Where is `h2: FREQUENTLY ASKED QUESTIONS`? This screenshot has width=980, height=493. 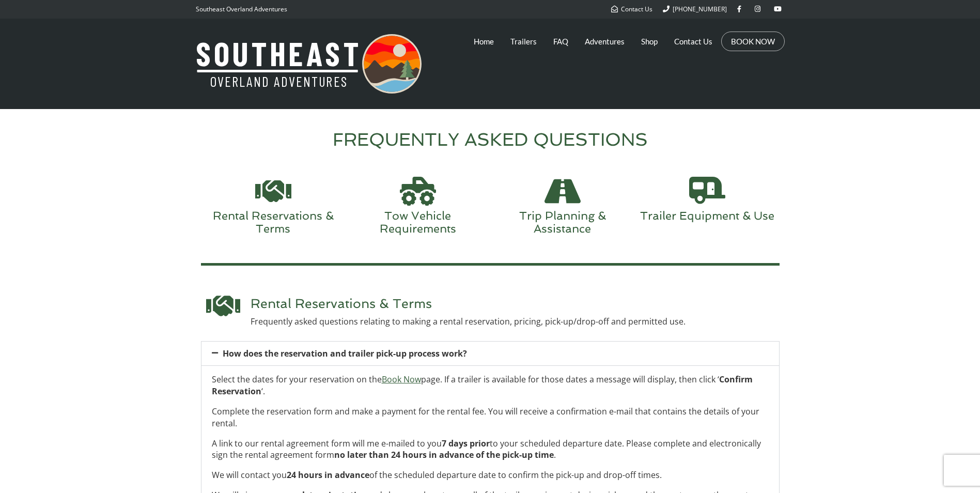 h2: FREQUENTLY ASKED QUESTIONS is located at coordinates (490, 139).